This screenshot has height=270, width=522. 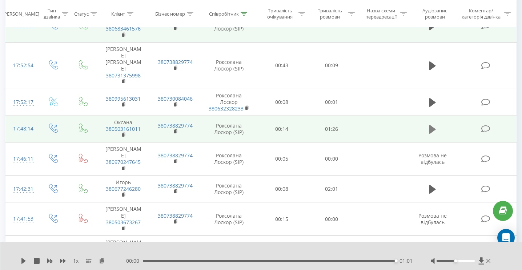 I want to click on td: Оксана, so click(x=123, y=129).